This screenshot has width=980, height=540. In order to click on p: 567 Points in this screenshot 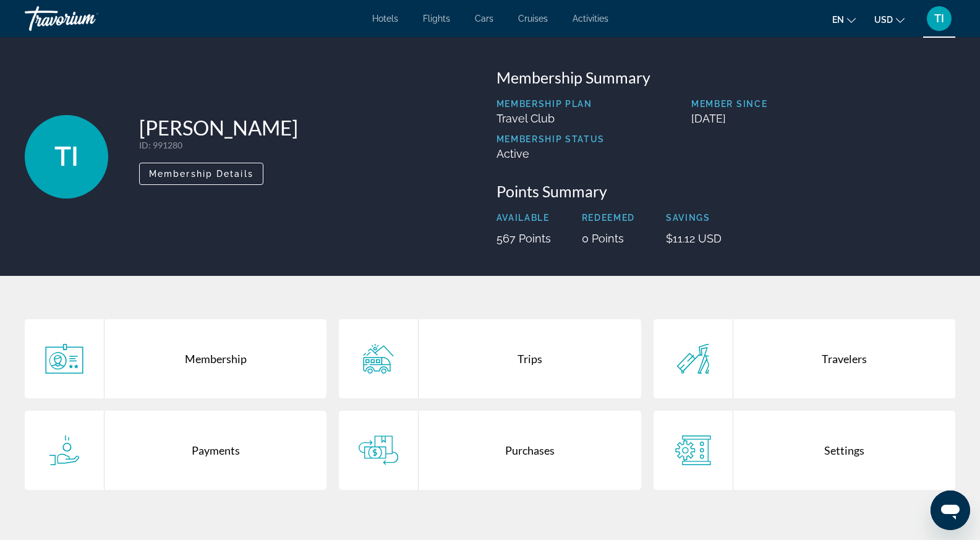, I will do `click(524, 238)`.